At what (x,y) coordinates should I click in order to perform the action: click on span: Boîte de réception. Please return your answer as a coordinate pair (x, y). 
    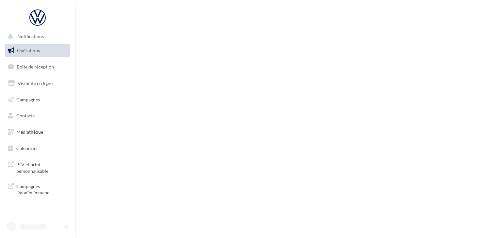
    Looking at the image, I should click on (35, 67).